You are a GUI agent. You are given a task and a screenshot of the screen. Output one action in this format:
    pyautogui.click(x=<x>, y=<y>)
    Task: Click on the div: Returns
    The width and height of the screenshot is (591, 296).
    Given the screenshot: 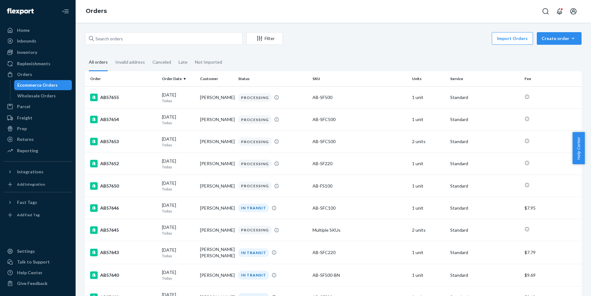 What is the action you would take?
    pyautogui.click(x=25, y=139)
    